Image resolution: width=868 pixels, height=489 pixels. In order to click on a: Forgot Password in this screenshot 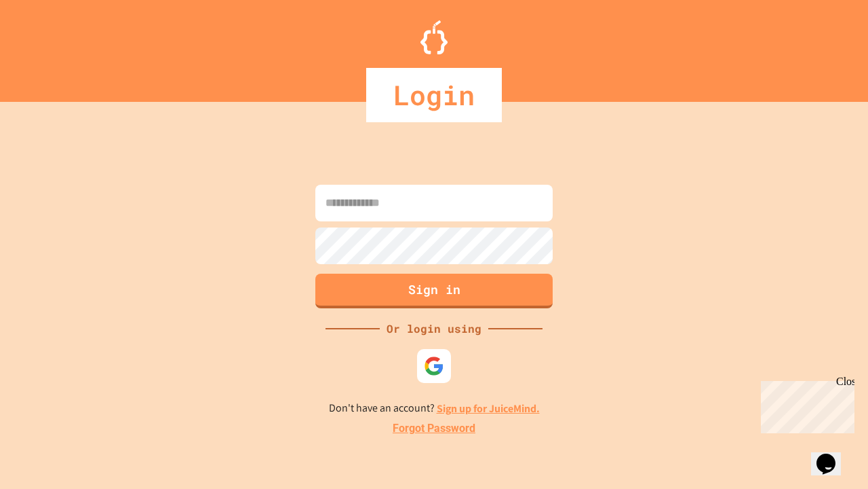, I will do `click(434, 428)`.